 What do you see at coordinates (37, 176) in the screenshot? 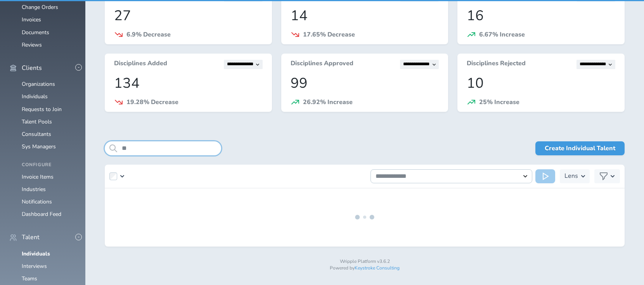
I see `a: Invoice Items` at bounding box center [37, 176].